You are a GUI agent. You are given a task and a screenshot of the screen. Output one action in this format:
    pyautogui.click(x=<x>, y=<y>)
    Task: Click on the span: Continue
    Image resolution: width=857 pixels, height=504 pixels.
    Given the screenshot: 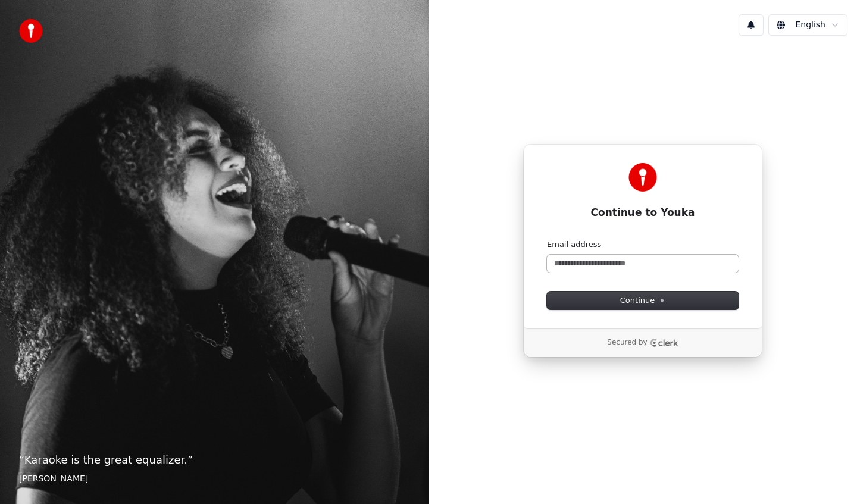 What is the action you would take?
    pyautogui.click(x=643, y=301)
    